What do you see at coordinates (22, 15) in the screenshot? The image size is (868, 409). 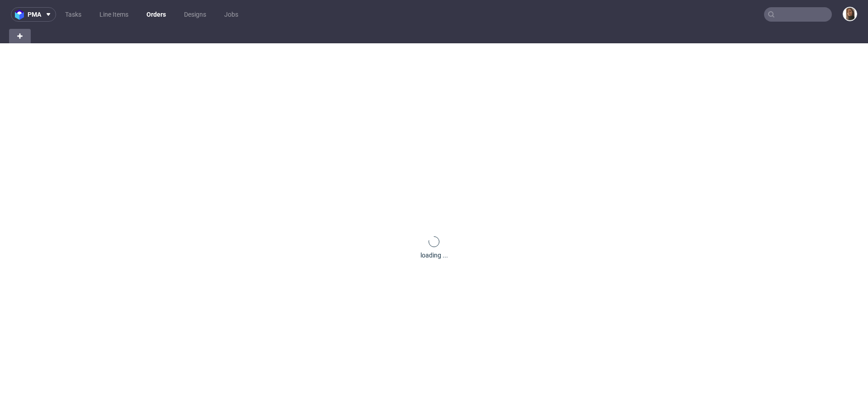 I see `img: logo` at bounding box center [22, 15].